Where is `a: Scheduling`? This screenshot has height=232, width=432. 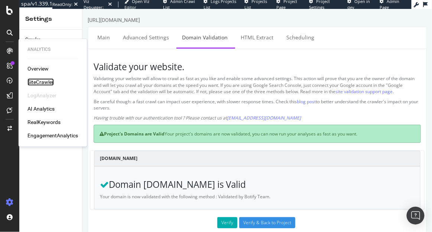 a: Scheduling is located at coordinates (218, 28).